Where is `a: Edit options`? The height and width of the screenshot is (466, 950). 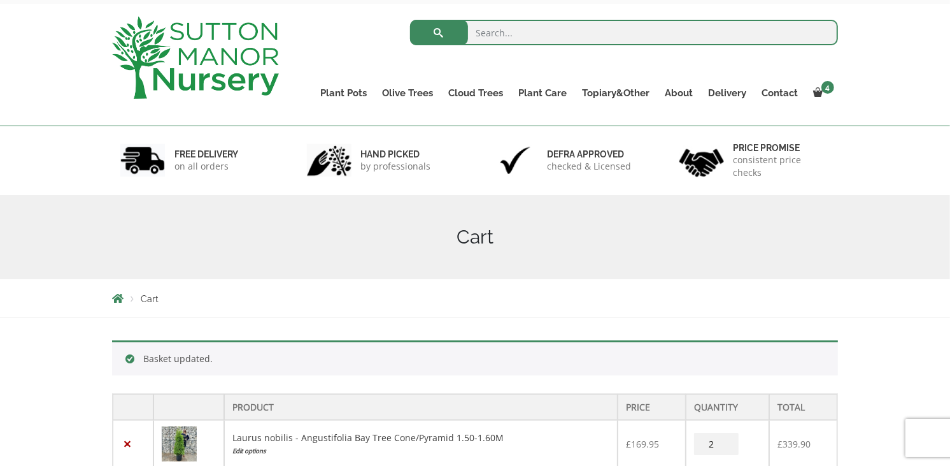 a: Edit options is located at coordinates (421, 450).